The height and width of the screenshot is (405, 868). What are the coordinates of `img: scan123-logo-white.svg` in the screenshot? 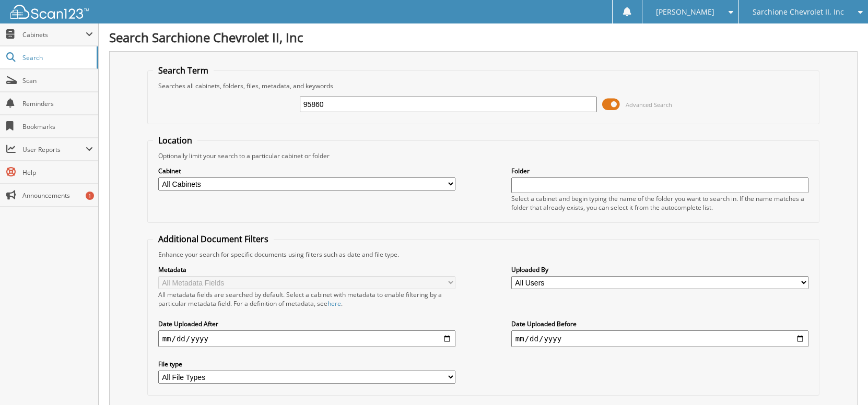 It's located at (49, 11).